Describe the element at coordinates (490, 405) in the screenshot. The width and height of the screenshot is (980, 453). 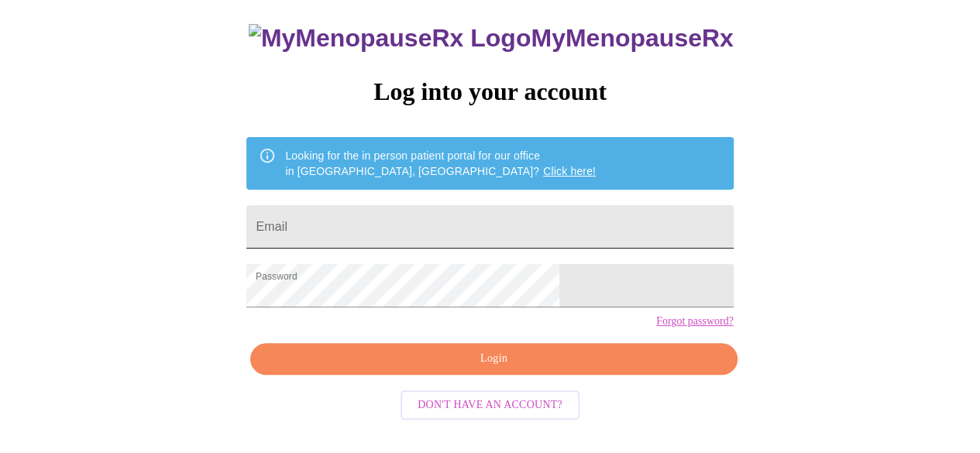
I see `button: Don't have an account?` at that location.